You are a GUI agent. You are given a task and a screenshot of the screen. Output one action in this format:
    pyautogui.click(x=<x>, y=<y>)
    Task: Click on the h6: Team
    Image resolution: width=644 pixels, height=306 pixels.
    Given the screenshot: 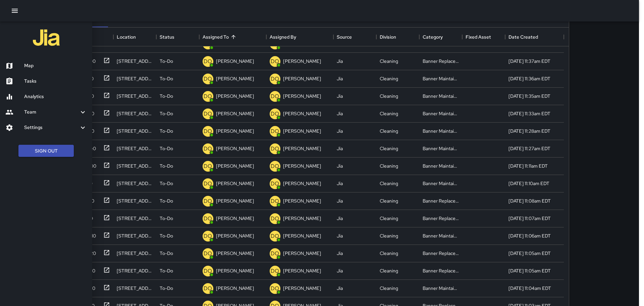 What is the action you would take?
    pyautogui.click(x=51, y=112)
    